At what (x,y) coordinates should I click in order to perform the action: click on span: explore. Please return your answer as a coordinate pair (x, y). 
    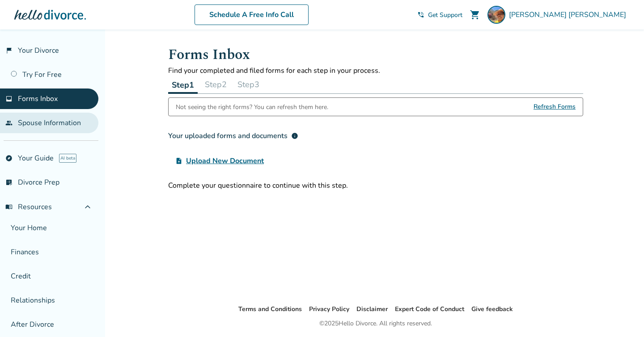
    Looking at the image, I should click on (9, 158).